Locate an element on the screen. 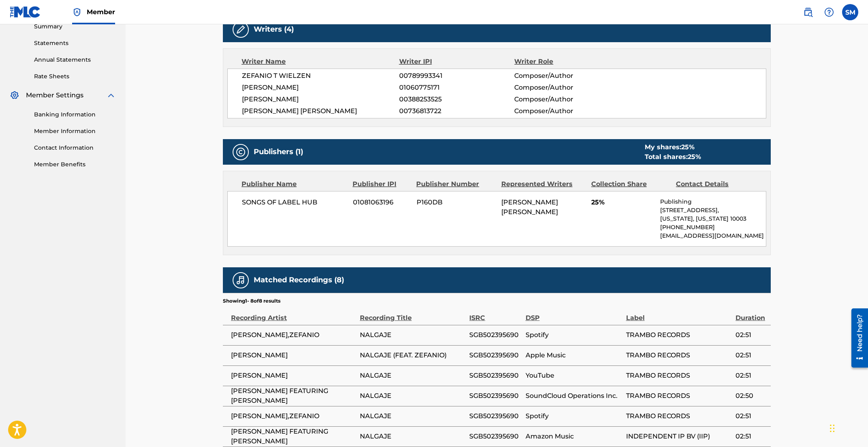  div: Represented Writers is located at coordinates (543, 184).